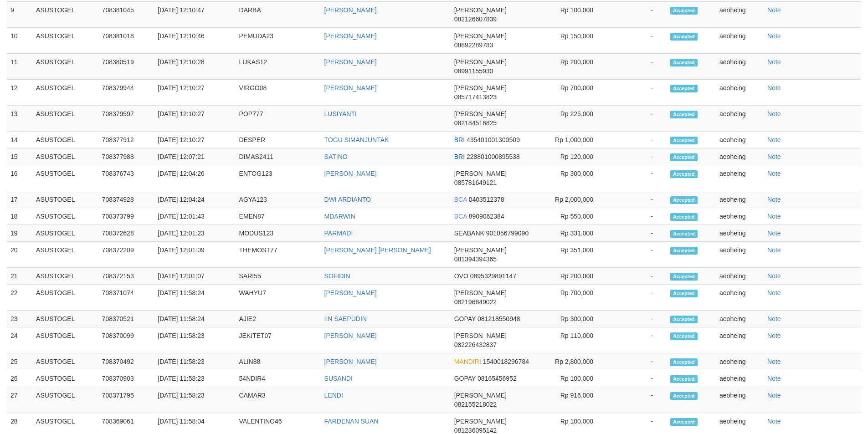  I want to click on span: 081236095142, so click(476, 430).